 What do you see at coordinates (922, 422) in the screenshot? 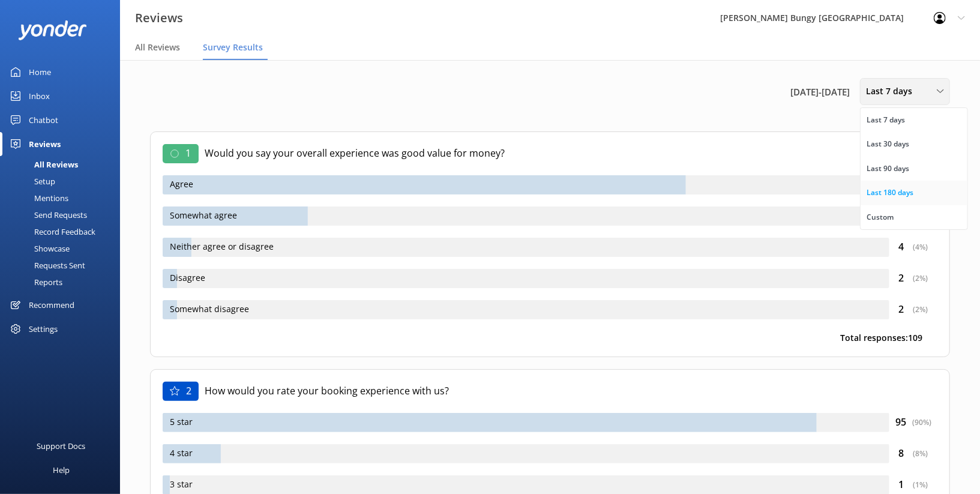
I see `div: ( 90 %)` at bounding box center [922, 422].